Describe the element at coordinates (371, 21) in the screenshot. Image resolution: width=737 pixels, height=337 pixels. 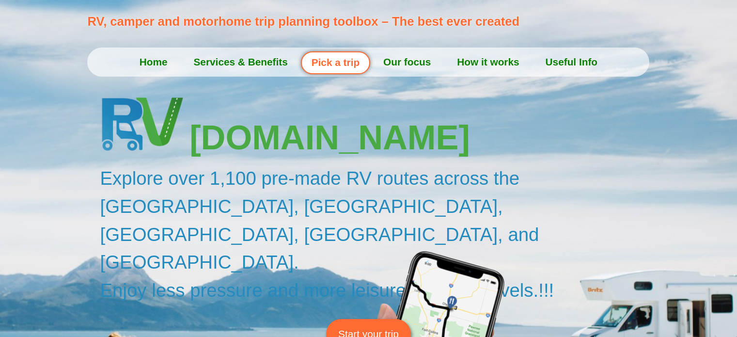
I see `p: RV, camper and motorhome trip planning toolbox – The best ever created` at that location.